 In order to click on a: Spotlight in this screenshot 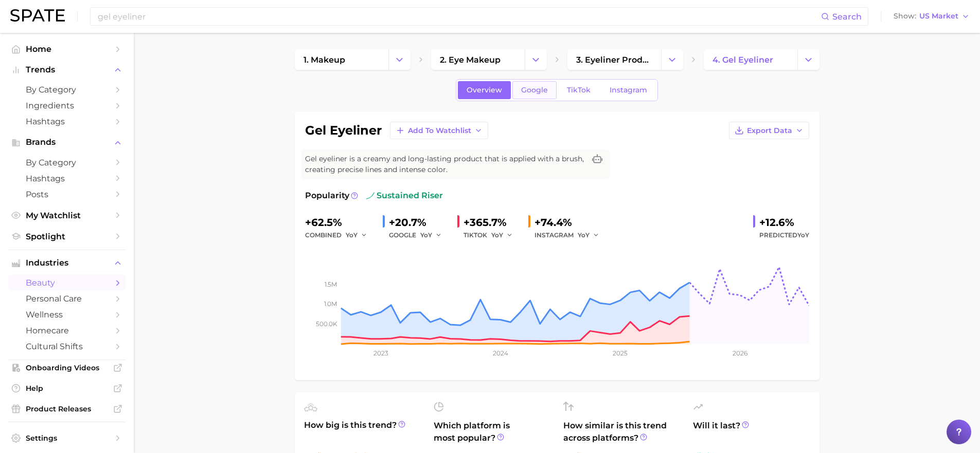, I will do `click(67, 236)`.